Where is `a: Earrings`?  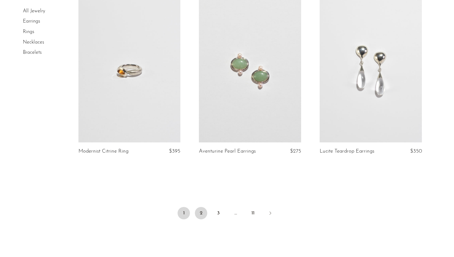 a: Earrings is located at coordinates (32, 22).